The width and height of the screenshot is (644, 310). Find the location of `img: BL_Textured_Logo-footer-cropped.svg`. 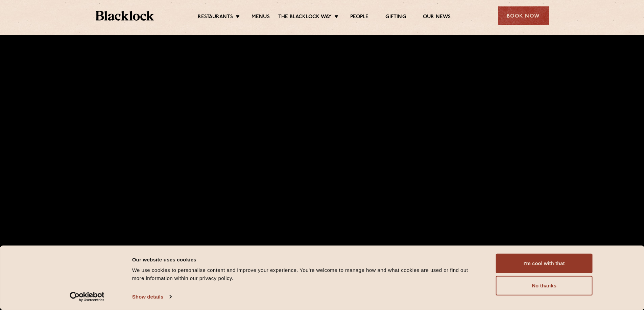

img: BL_Textured_Logo-footer-cropped.svg is located at coordinates (125, 16).